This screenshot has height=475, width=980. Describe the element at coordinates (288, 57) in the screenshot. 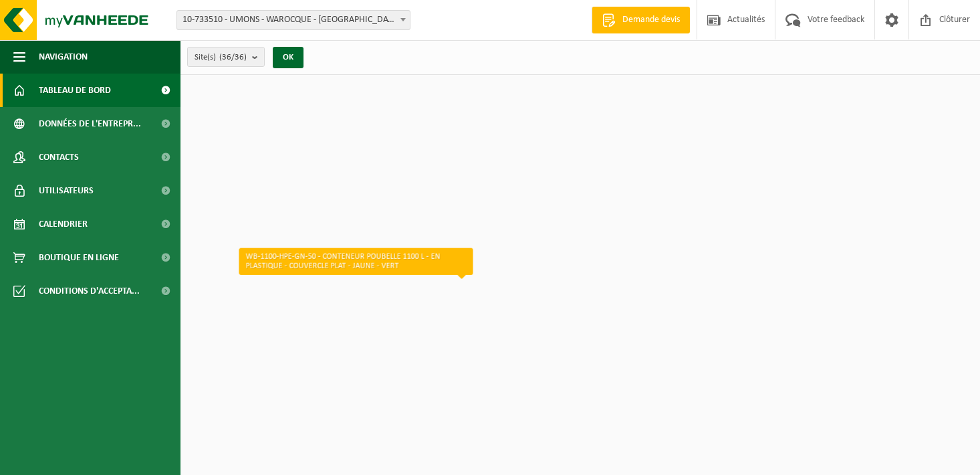

I see `button: OK` at that location.